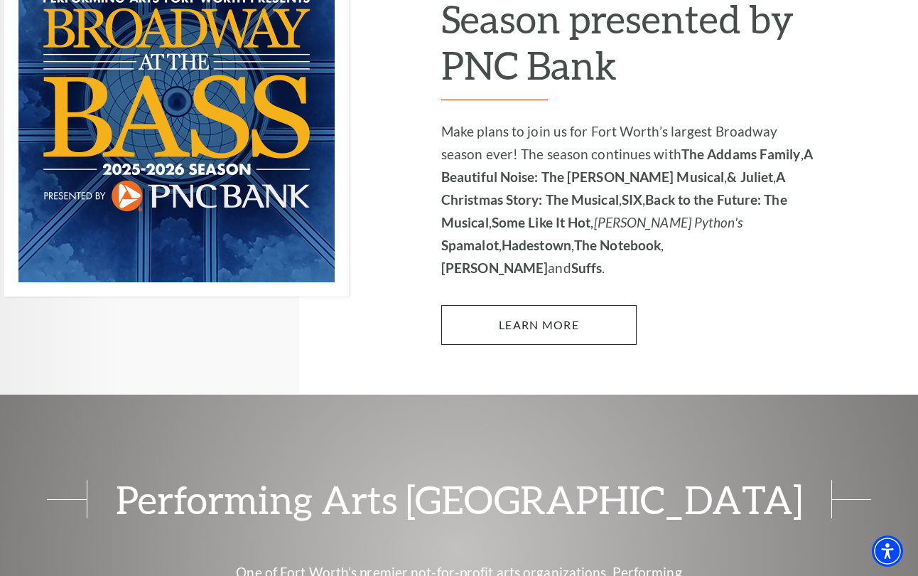 This screenshot has width=918, height=576. What do you see at coordinates (750, 176) in the screenshot?
I see `strong: & Juliet` at bounding box center [750, 176].